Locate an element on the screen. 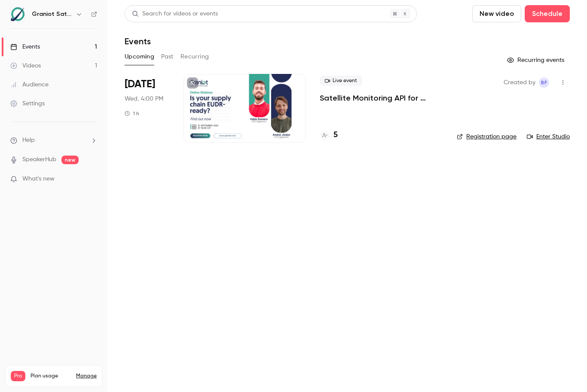 This screenshot has width=587, height=392. a: 5 is located at coordinates (329, 135).